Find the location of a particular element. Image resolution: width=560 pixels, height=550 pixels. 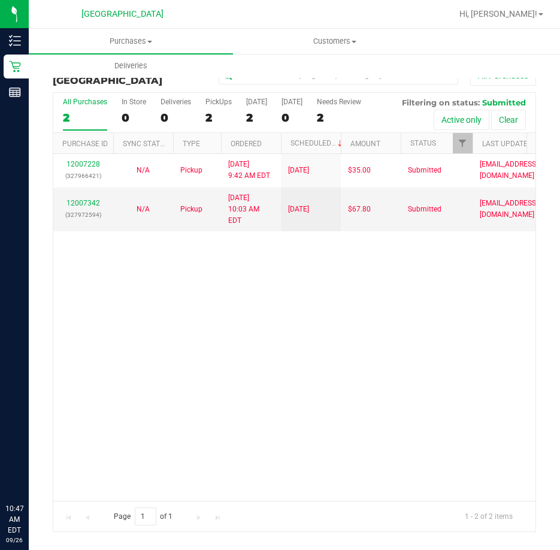

p: (327972594) is located at coordinates (83, 215).